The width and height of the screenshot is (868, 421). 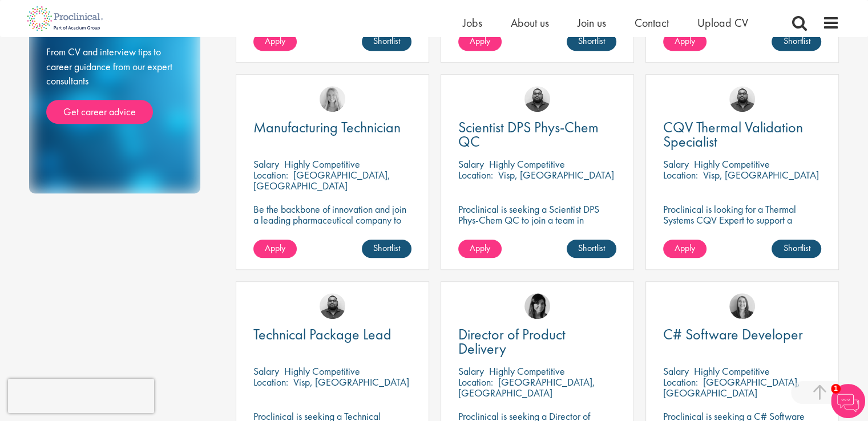 What do you see at coordinates (332, 225) in the screenshot?
I see `p: Be the backbone of innovation and join a leading pharmaceutical company to help keep life-changin...` at bounding box center [332, 225].